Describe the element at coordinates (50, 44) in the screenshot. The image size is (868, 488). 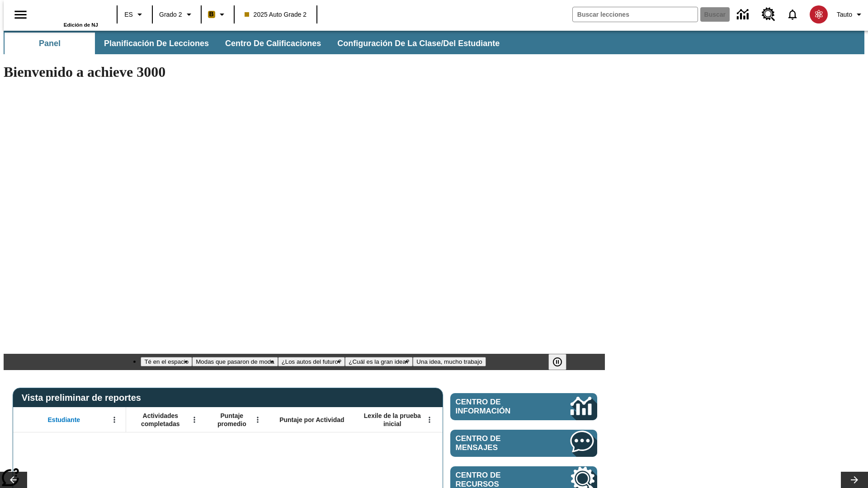
I see `button: Panel` at that location.